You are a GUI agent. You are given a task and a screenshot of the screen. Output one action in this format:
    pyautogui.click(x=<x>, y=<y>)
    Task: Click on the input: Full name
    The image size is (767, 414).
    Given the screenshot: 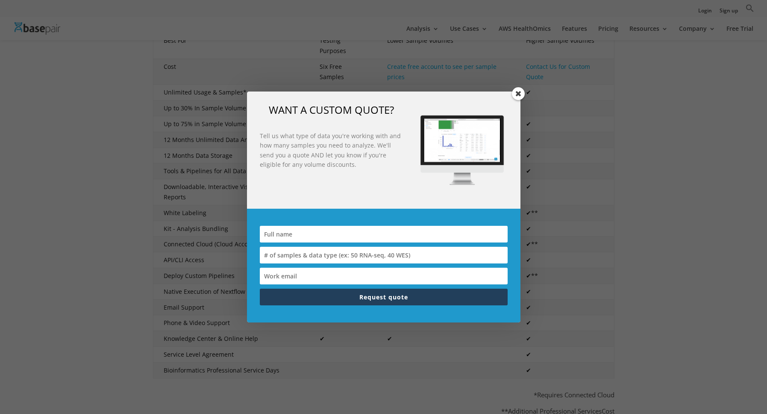 What is the action you would take?
    pyautogui.click(x=384, y=234)
    